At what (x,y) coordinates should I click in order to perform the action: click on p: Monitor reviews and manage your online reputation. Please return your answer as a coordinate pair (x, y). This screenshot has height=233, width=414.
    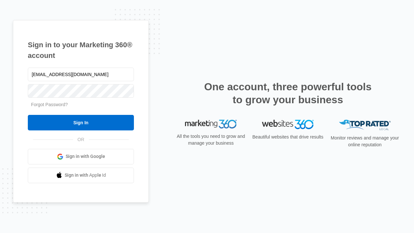
    Looking at the image, I should click on (365, 141).